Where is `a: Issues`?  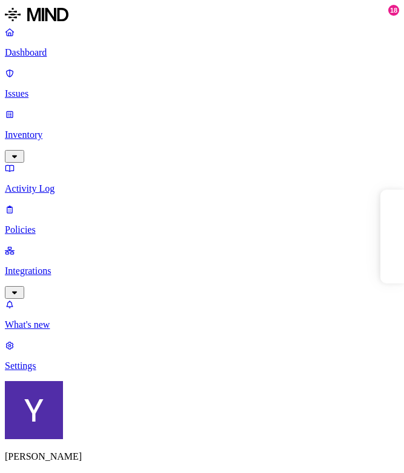
a: Issues is located at coordinates (202, 84).